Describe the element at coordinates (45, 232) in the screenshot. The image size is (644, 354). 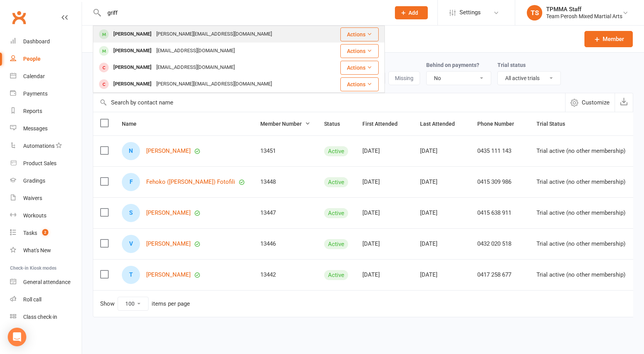
I see `span: 2` at that location.